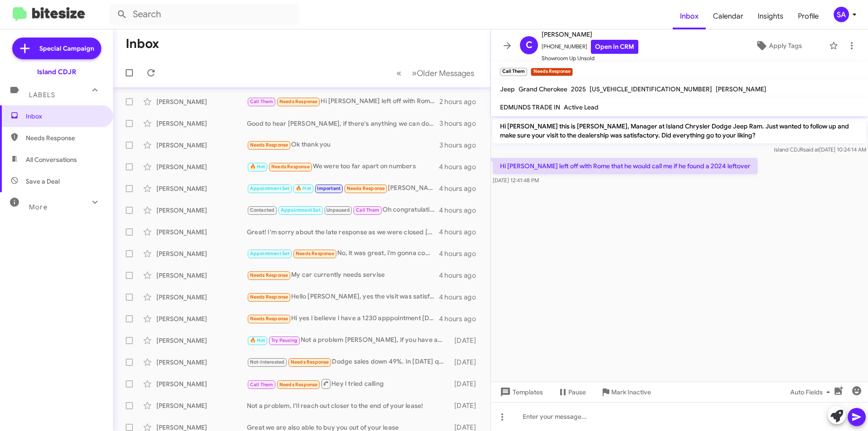  What do you see at coordinates (520, 392) in the screenshot?
I see `button: Templates` at bounding box center [520, 392].